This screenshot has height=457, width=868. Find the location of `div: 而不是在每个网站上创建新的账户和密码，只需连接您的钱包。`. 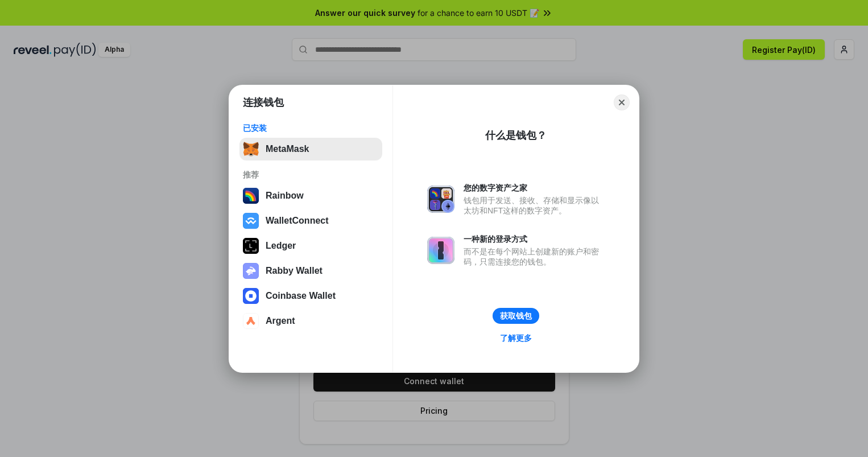

div: 而不是在每个网站上创建新的账户和密码，只需连接您的钱包。 is located at coordinates (534, 257).